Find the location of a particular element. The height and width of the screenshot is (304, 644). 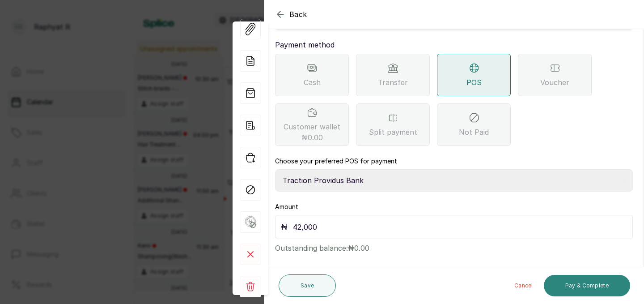

span: Split payment is located at coordinates (393, 132).